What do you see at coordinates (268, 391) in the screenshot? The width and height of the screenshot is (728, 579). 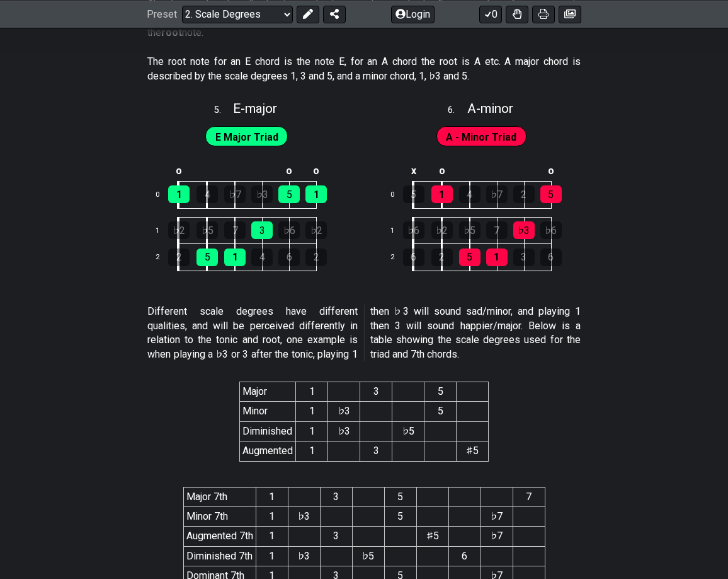 I see `th: Major` at bounding box center [268, 391].